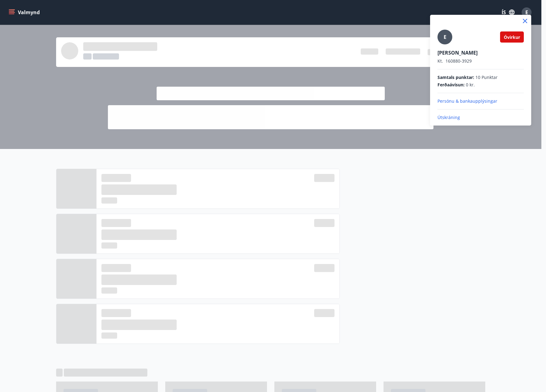 This screenshot has height=392, width=546. What do you see at coordinates (487, 78) in the screenshot?
I see `span: 10 Punktar` at bounding box center [487, 78].